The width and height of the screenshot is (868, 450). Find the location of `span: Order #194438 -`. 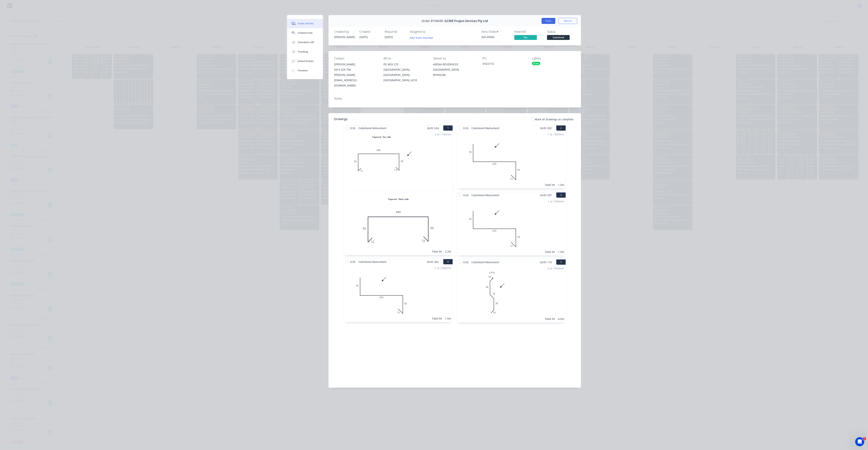

span: Order #194438 - is located at coordinates (433, 21).